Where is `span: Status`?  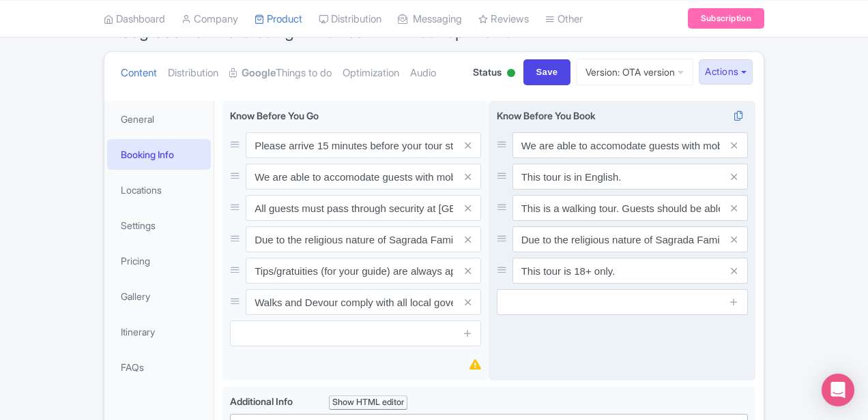 span: Status is located at coordinates (487, 71).